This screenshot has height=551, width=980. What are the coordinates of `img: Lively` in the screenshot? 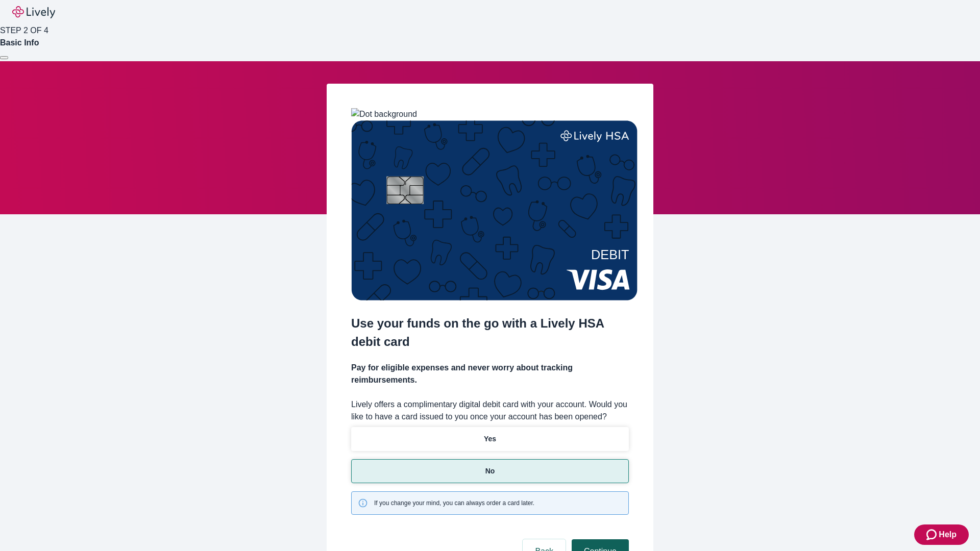 It's located at (34, 13).